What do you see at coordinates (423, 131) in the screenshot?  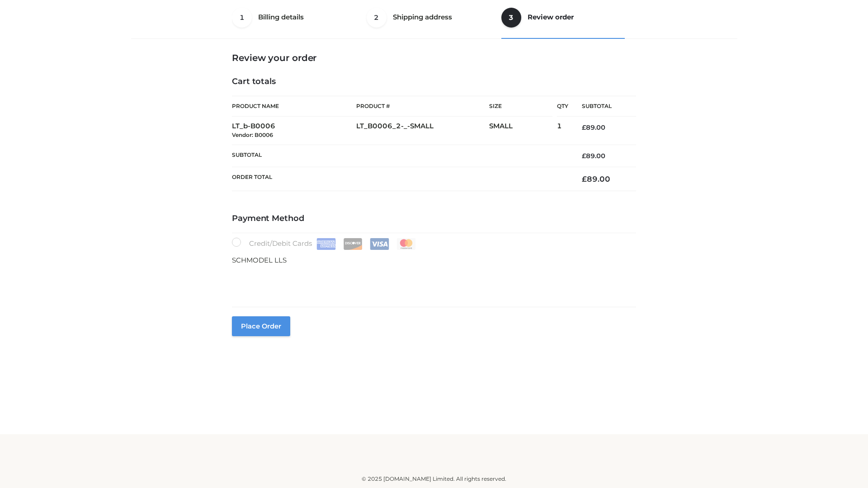 I see `td: LT_B0006_2-_-SMALL` at bounding box center [423, 131].